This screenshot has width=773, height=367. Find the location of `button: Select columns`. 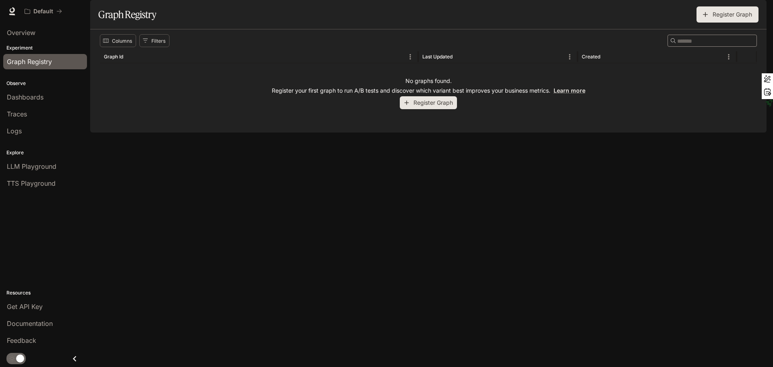

button: Select columns is located at coordinates (118, 41).